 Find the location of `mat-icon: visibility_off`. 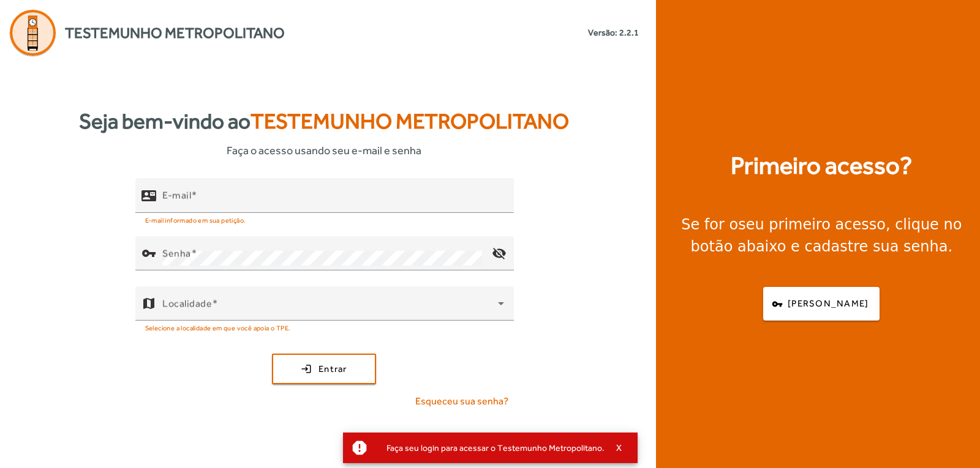

mat-icon: visibility_off is located at coordinates (498, 253).